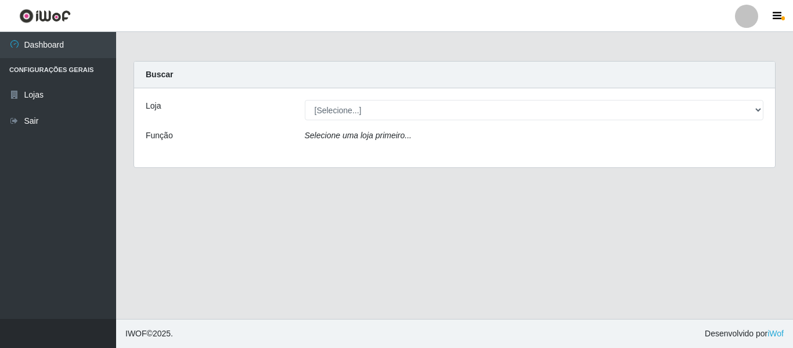 Image resolution: width=793 pixels, height=348 pixels. What do you see at coordinates (136, 333) in the screenshot?
I see `span: IWOF` at bounding box center [136, 333].